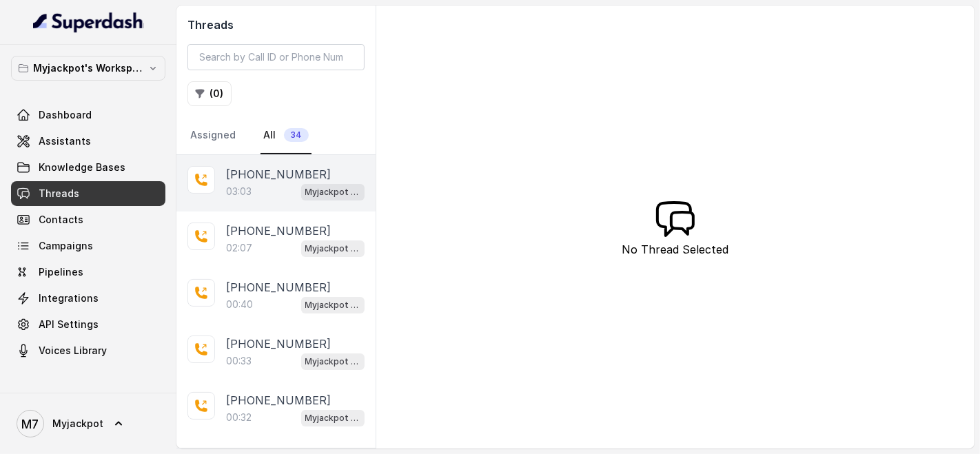 The image size is (980, 454). I want to click on p: 03:03, so click(239, 191).